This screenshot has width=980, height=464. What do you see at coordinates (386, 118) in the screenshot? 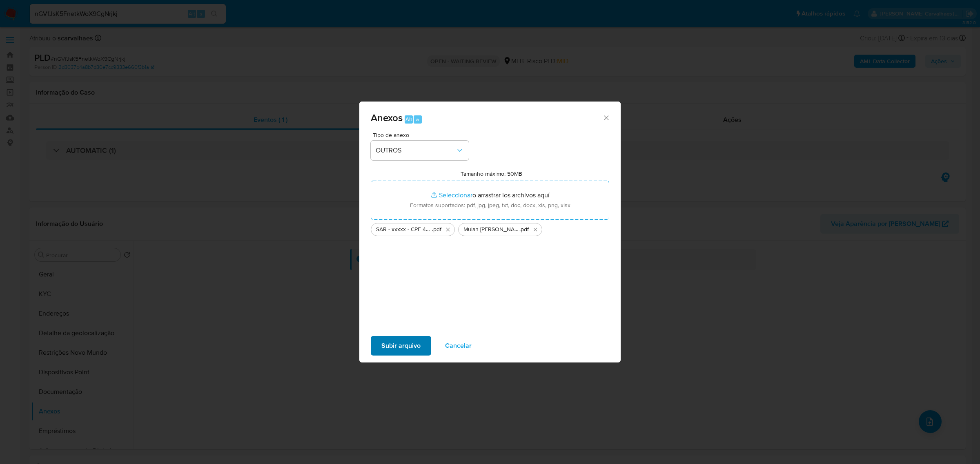
I see `span: Anexos` at bounding box center [386, 118].